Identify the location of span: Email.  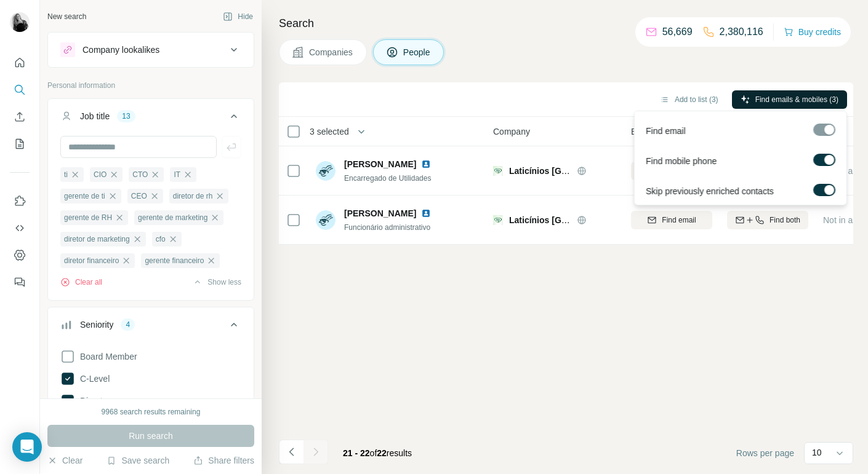
(641, 132).